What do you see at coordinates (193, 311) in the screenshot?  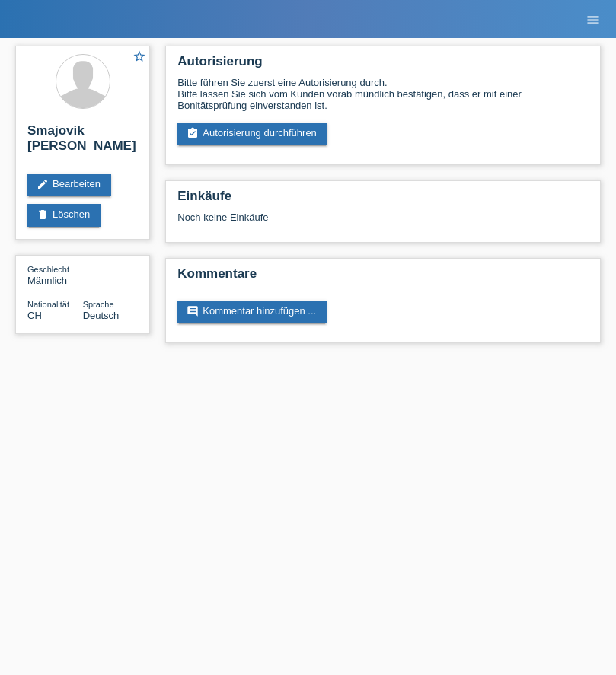 I see `i: comment` at bounding box center [193, 311].